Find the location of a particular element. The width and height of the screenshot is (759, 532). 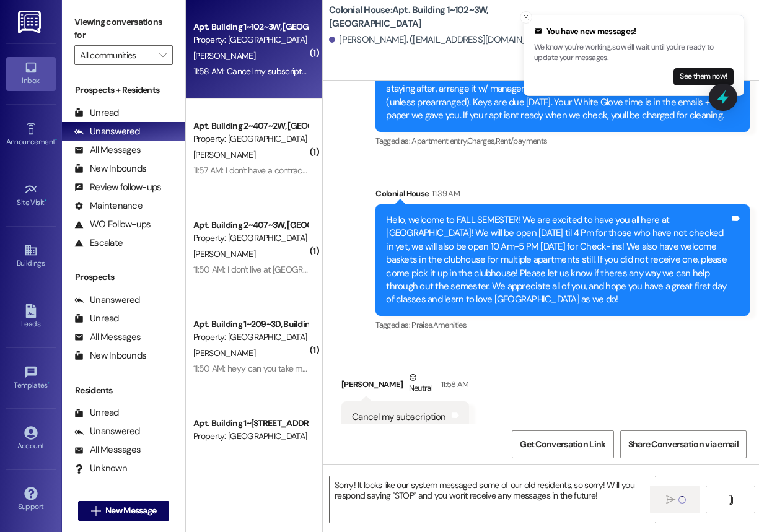

div: Residents is located at coordinates (123, 390).